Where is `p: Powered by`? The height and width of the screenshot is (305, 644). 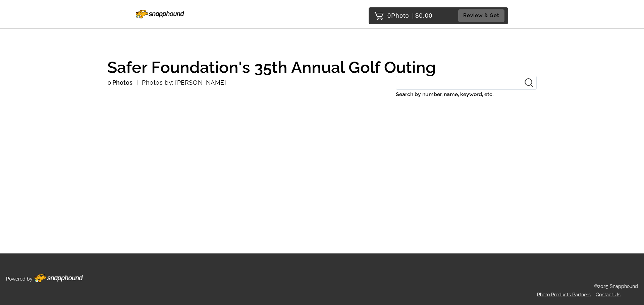 p: Powered by is located at coordinates (19, 279).